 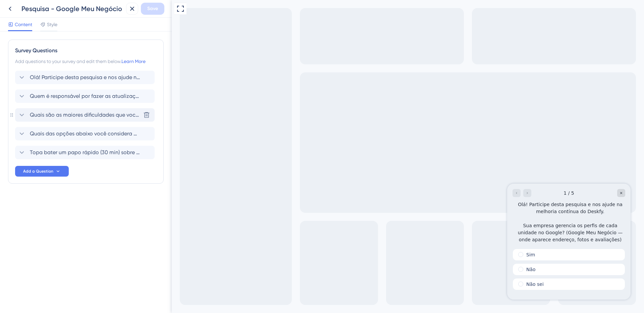 What do you see at coordinates (62, 86) in the screenshot?
I see `div: Multiple choices rating` at bounding box center [62, 86].